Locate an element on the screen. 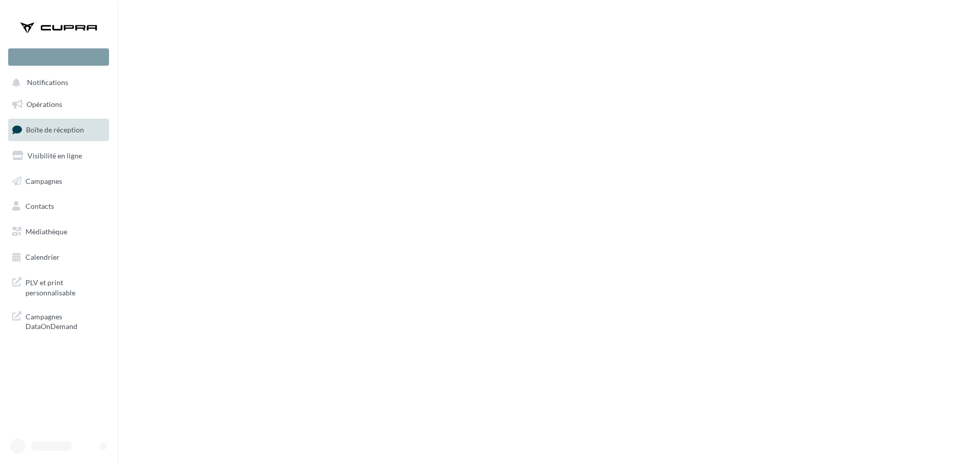 The image size is (978, 464). a: PLV et print personnalisable is located at coordinates (59, 286).